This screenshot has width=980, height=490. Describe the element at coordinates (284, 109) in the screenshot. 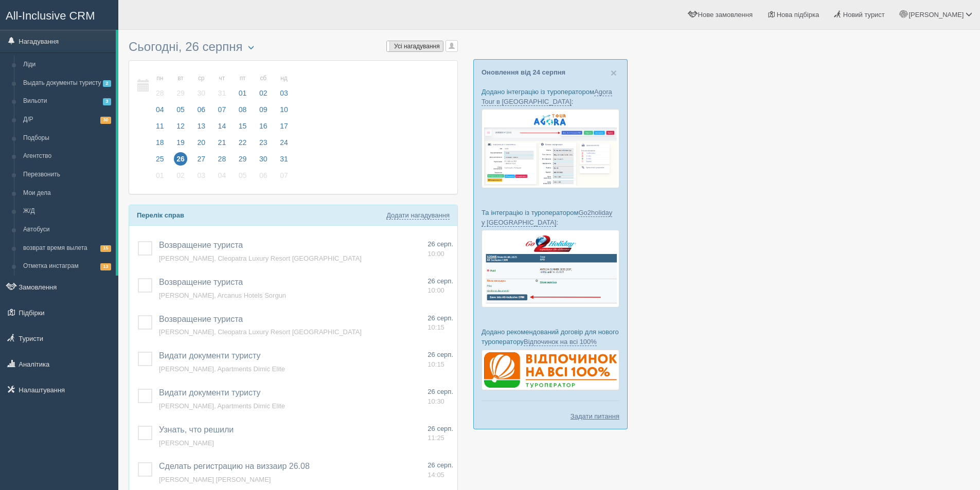

I see `span: 10` at that location.